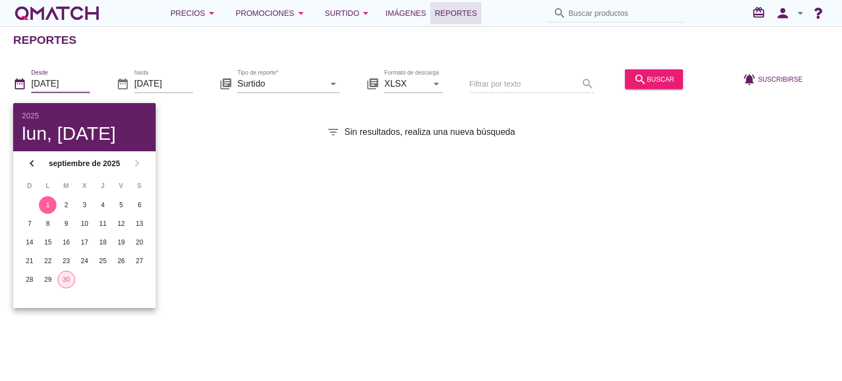 The height and width of the screenshot is (381, 842). Describe the element at coordinates (66, 205) in the screenshot. I see `button: 2` at that location.